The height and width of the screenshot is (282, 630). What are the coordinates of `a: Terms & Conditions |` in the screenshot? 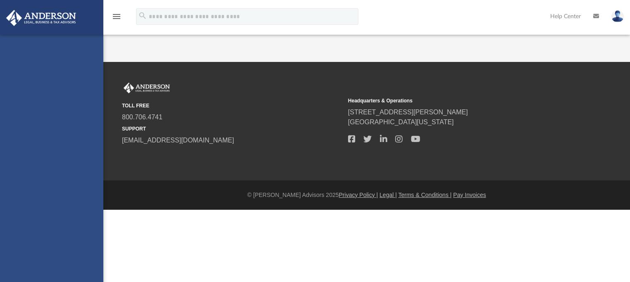 It's located at (425, 195).